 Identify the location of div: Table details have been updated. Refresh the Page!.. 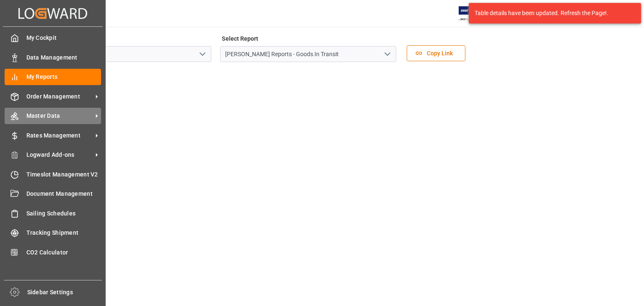
(552, 13).